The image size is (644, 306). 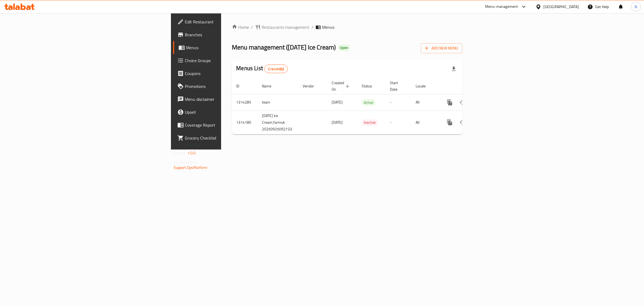 What do you see at coordinates (441, 48) in the screenshot?
I see `span: Add New Menu` at bounding box center [441, 48].